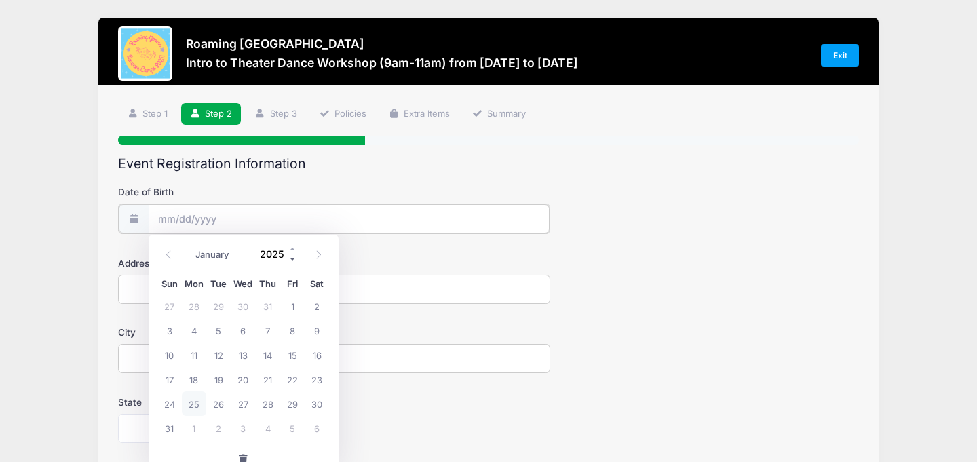  Describe the element at coordinates (211, 114) in the screenshot. I see `a: Step 2` at that location.